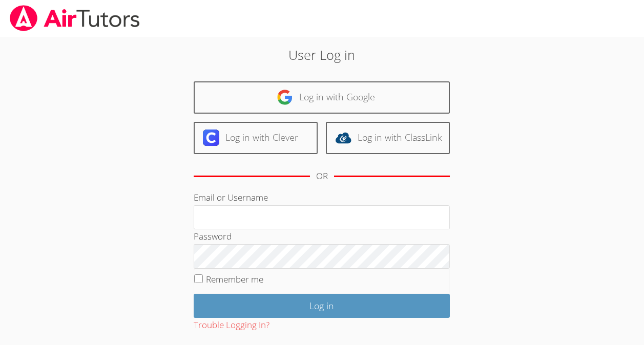 This screenshot has width=644, height=345. I want to click on img: airtutors_banner-c4298cdbf04f3fff15de1276eac7730deb9818008684d7c2e4769d2f7ddbe033.png, so click(75, 18).